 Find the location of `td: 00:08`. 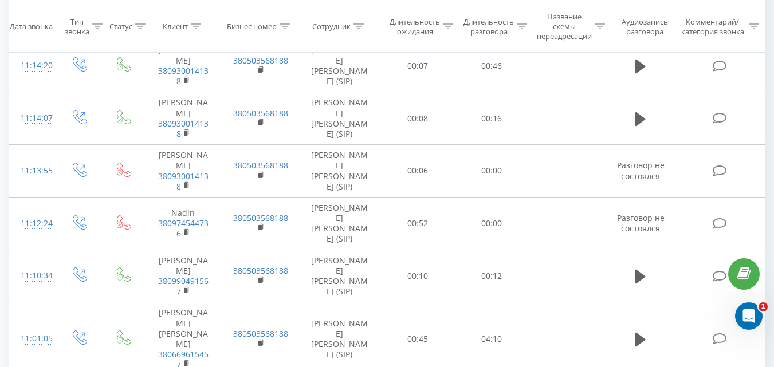

td: 00:08 is located at coordinates (418, 119).